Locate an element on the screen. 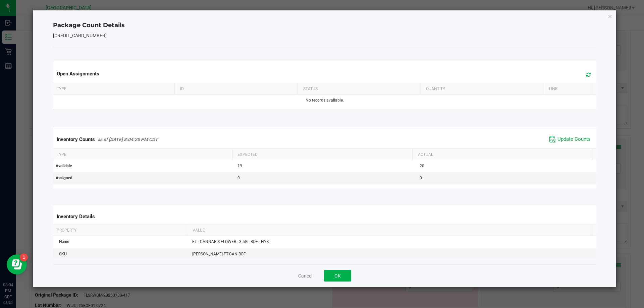 This screenshot has height=308, width=644. span: Expected is located at coordinates (248, 154).